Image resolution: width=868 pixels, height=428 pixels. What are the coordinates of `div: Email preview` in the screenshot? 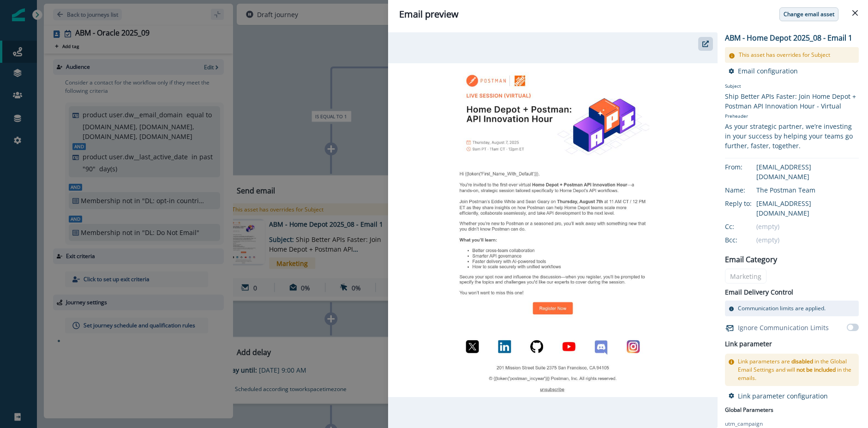 It's located at (628, 15).